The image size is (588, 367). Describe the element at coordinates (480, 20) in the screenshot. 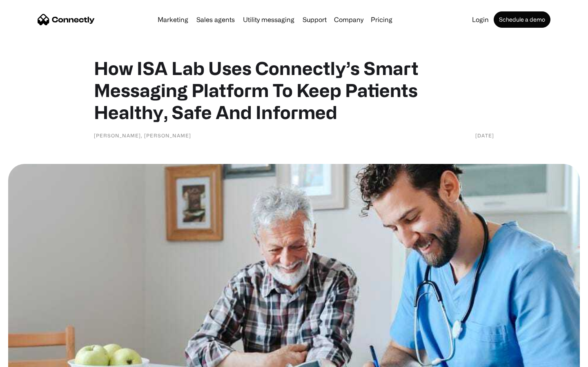

I see `a: Login` at that location.